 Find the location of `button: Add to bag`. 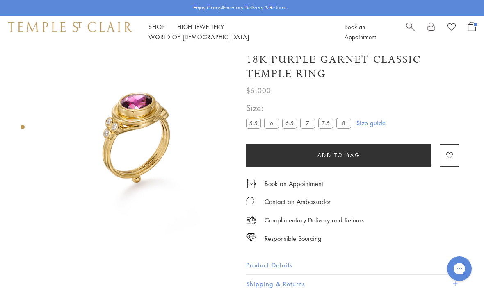

button: Add to bag is located at coordinates (338, 155).